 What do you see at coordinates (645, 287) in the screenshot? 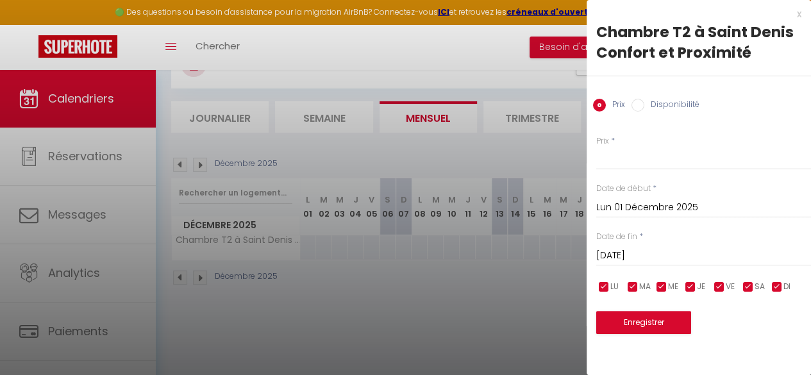
I see `span: MA` at bounding box center [645, 287].